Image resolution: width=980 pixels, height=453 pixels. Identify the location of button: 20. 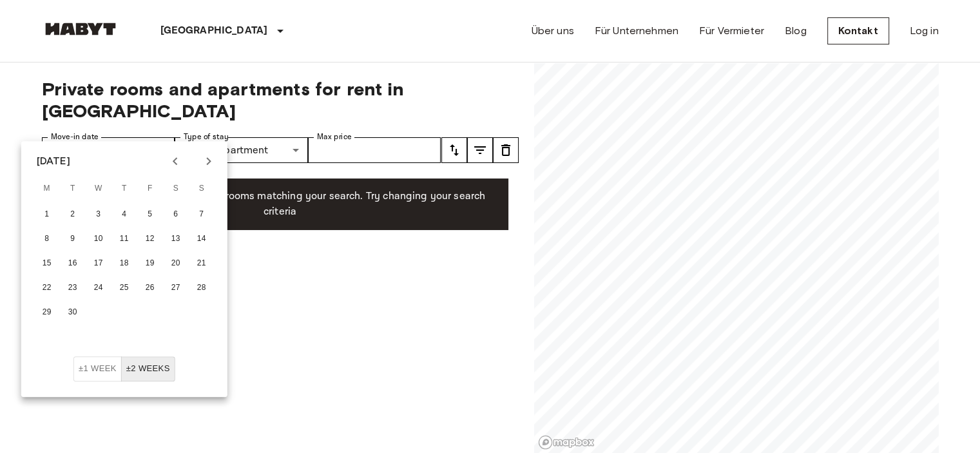
(176, 263).